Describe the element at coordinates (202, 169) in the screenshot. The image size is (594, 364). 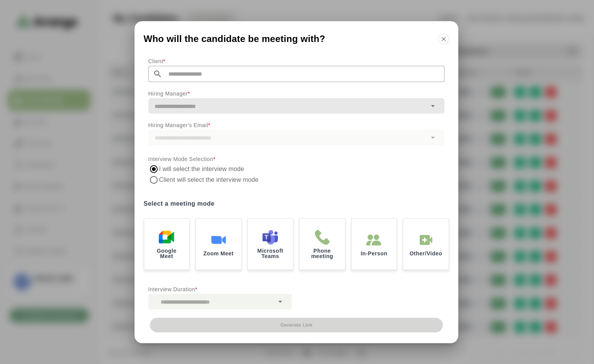
I see `label: I will select the interview mode` at that location.